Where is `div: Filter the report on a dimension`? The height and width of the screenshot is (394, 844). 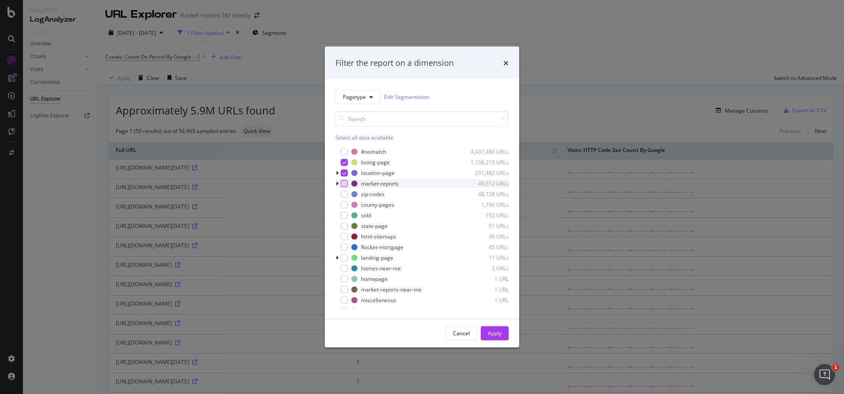
div: Filter the report on a dimension is located at coordinates (395, 63).